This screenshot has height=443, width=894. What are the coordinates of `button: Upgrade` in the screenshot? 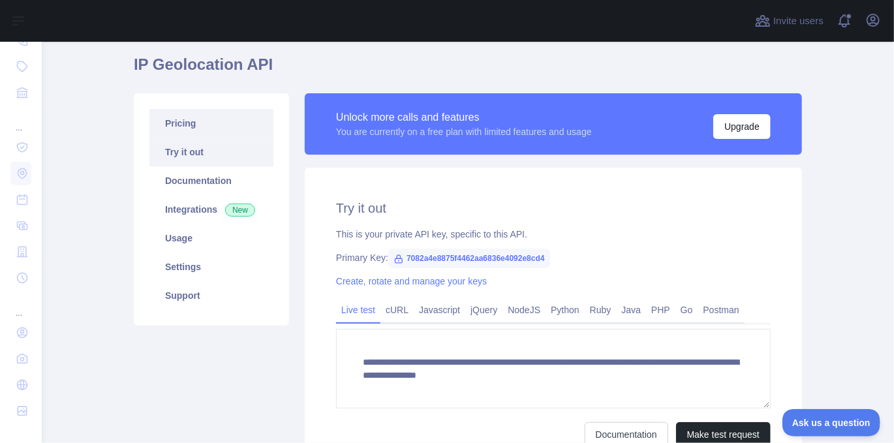 It's located at (742, 127).